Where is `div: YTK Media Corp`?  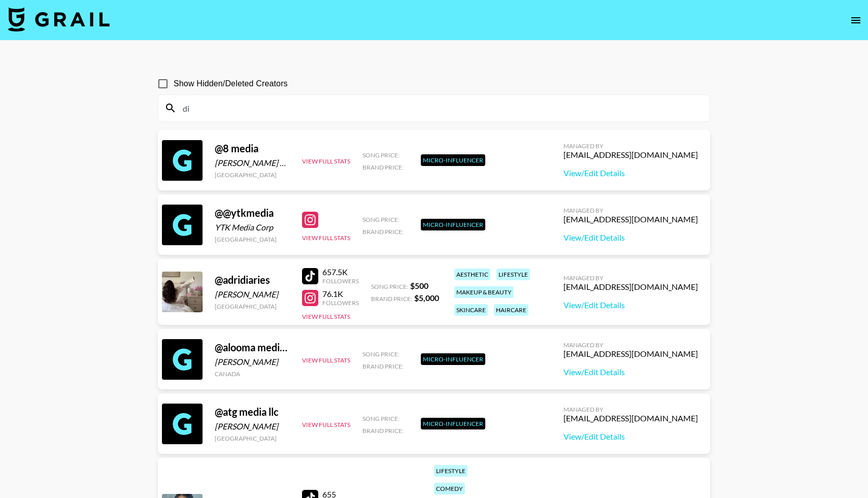
div: YTK Media Corp is located at coordinates (252, 228).